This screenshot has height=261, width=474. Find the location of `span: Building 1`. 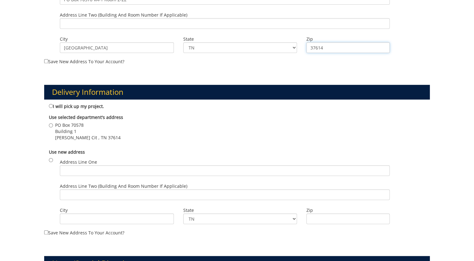

span: Building 1 is located at coordinates (88, 132).